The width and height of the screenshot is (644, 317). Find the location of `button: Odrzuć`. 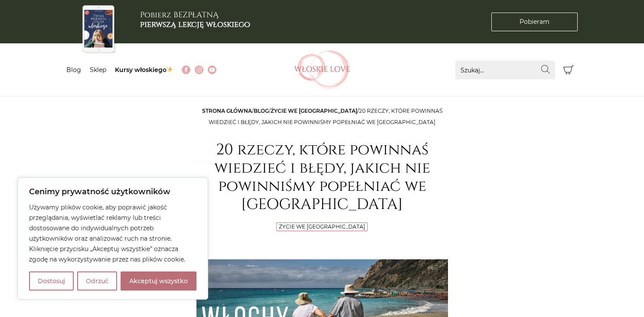

button: Odrzuć is located at coordinates (97, 281).